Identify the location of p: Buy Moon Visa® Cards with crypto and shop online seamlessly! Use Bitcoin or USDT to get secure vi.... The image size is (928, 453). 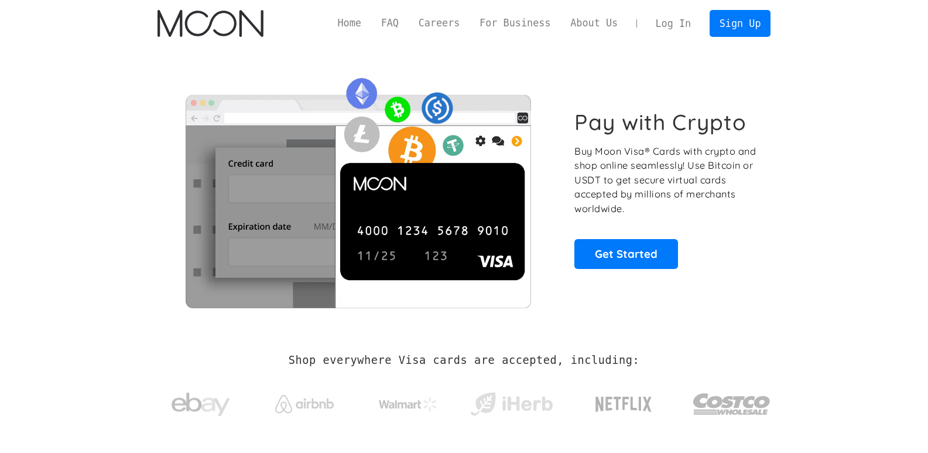
(666, 180).